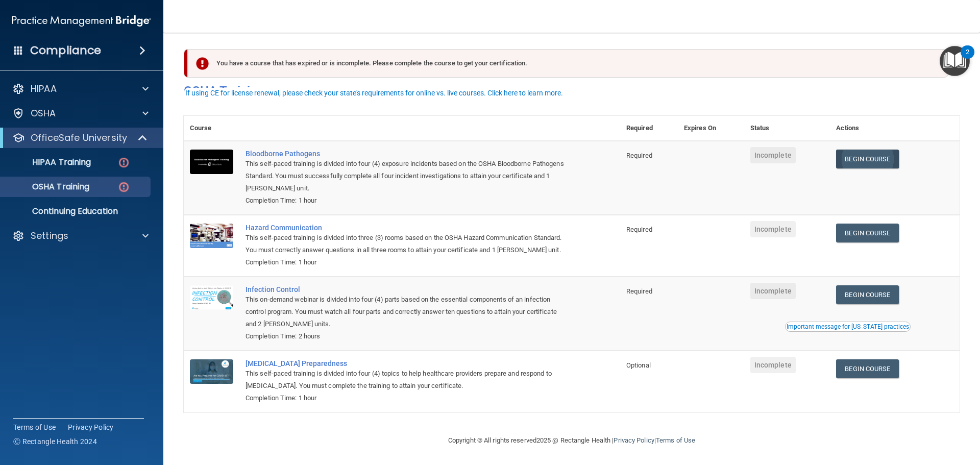 The height and width of the screenshot is (465, 980). I want to click on th: Actions, so click(895, 128).